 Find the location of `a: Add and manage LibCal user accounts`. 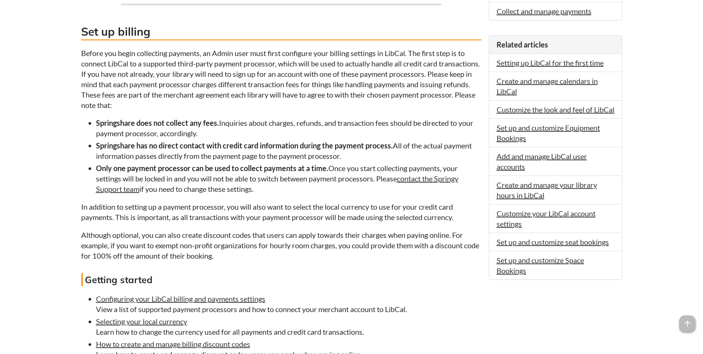

a: Add and manage LibCal user accounts is located at coordinates (542, 161).